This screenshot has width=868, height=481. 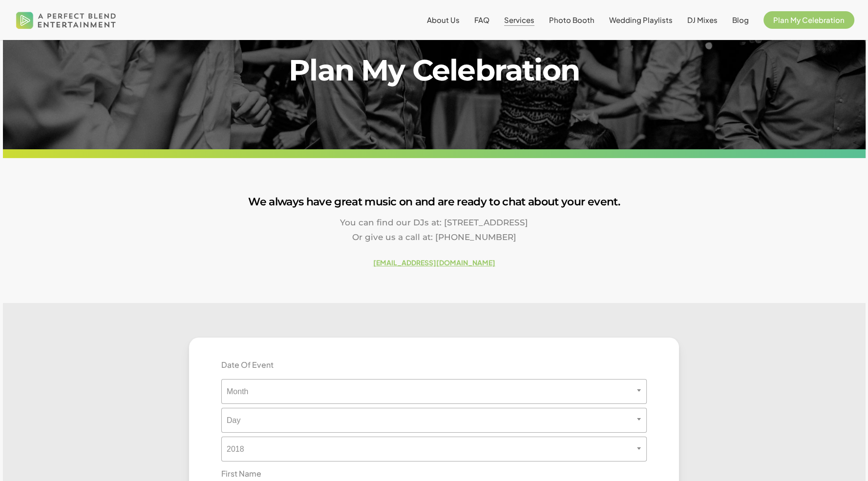 I want to click on label: Date Of Event, so click(x=247, y=365).